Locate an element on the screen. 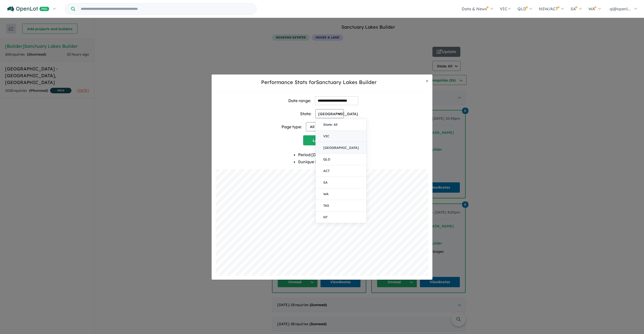  img: Openlot PRO Logo White is located at coordinates (28, 9).